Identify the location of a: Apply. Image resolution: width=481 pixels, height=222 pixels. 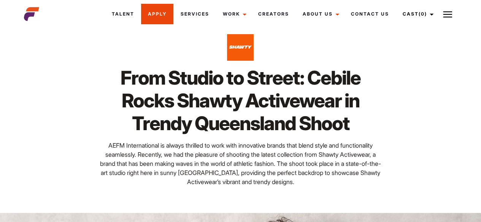
(157, 14).